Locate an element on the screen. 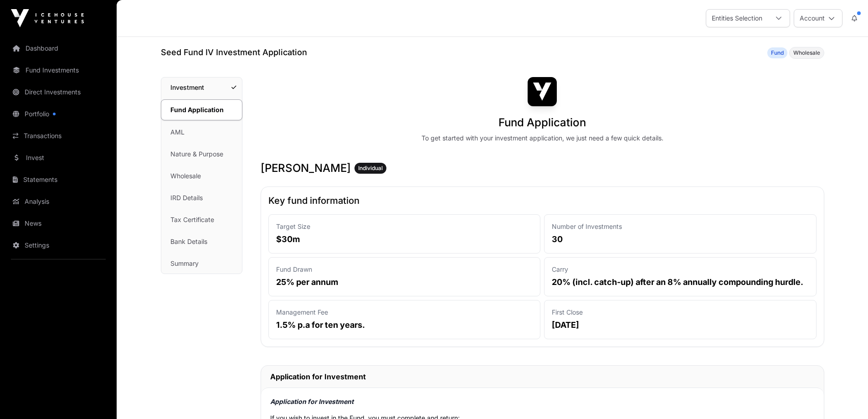  a: Wholesale is located at coordinates (202, 176).